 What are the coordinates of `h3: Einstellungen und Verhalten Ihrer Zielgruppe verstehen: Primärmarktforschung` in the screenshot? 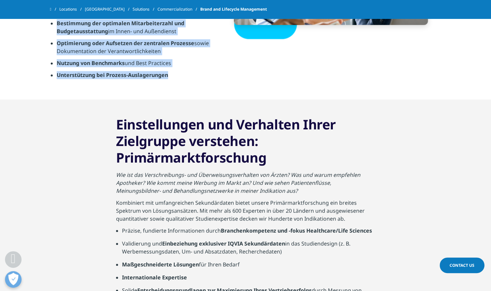 It's located at (246, 143).